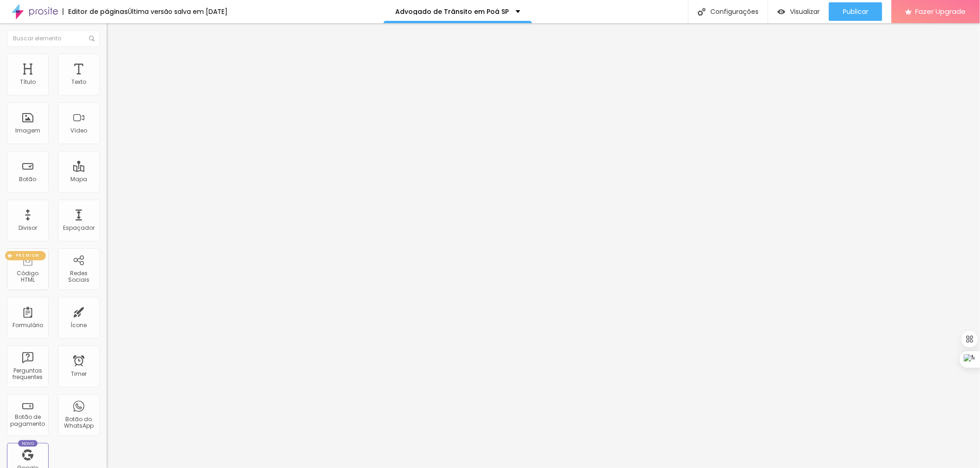  Describe the element at coordinates (53, 39) in the screenshot. I see `input: Buscar elemento` at that location.